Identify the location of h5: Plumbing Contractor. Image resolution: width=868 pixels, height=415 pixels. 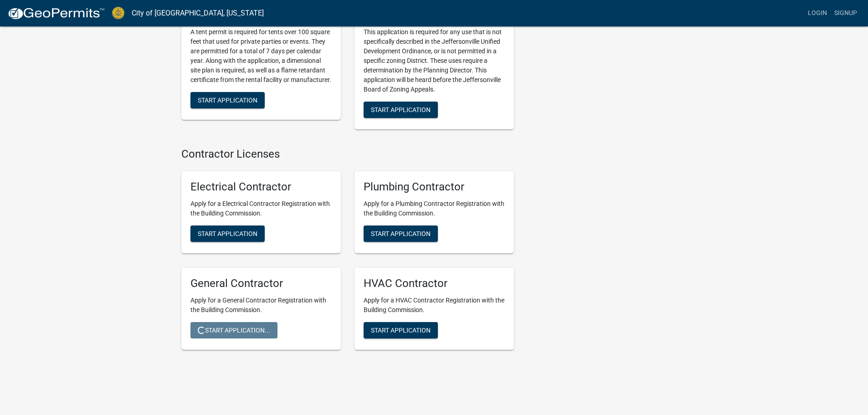
(435, 187).